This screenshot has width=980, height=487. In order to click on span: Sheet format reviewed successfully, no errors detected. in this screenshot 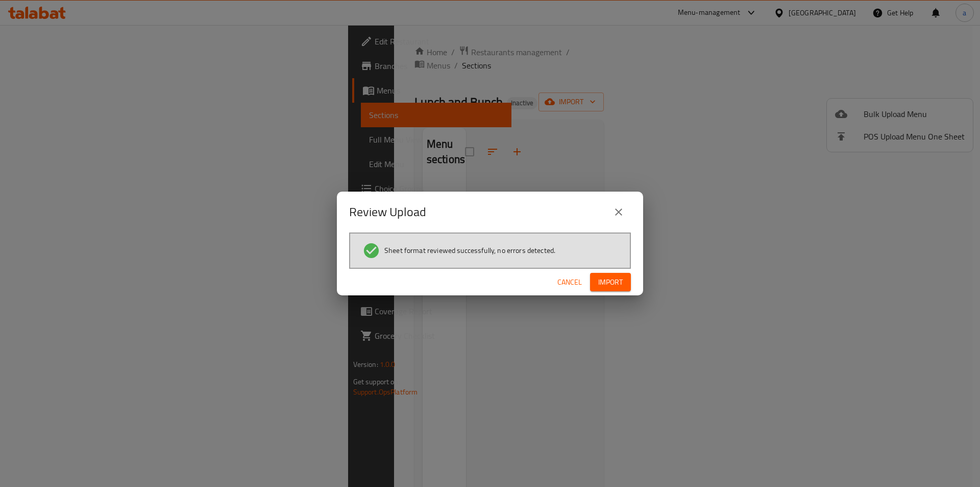, I will do `click(470, 250)`.